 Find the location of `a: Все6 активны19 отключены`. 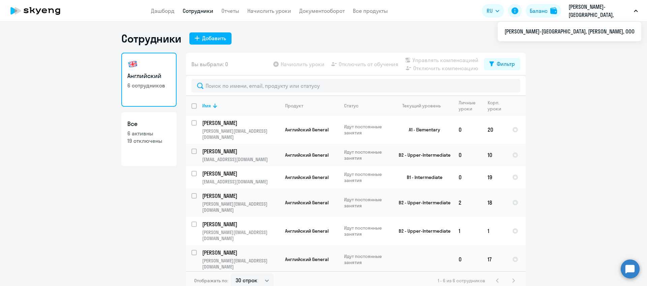

a: Все6 активны19 отключены is located at coordinates (149, 139).